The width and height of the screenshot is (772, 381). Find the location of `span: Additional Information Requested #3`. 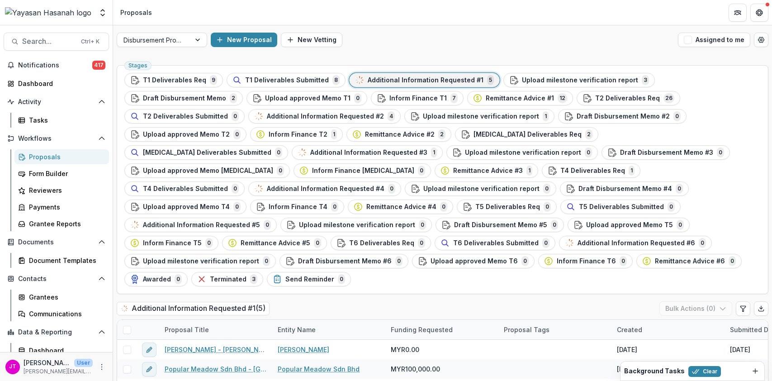

span: Additional Information Requested #3 is located at coordinates (368, 152).